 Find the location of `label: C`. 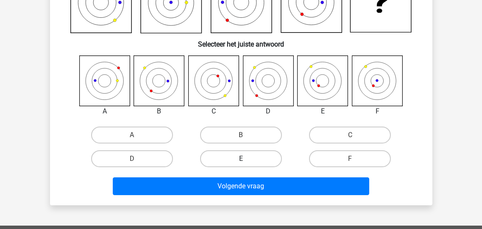

label: C is located at coordinates (350, 135).